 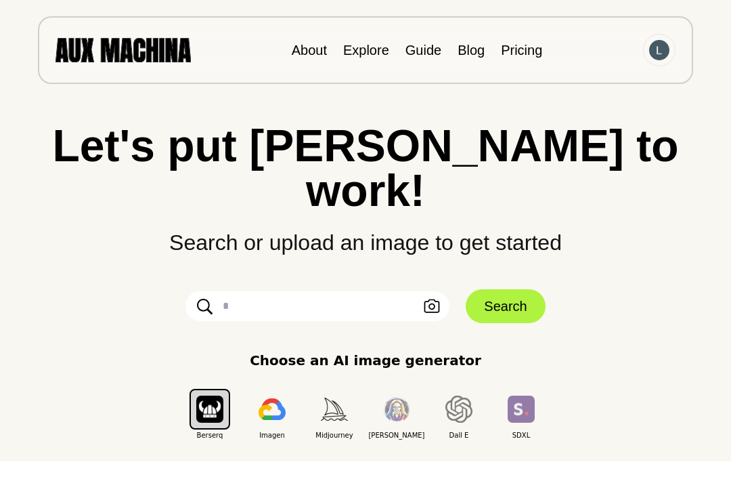 I want to click on img: Avatar, so click(x=659, y=50).